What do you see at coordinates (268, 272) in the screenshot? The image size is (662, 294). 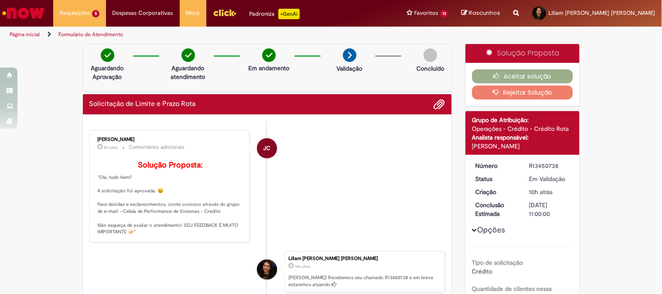 I see `li: Liliam Karla Kupfer Jose` at bounding box center [268, 272].